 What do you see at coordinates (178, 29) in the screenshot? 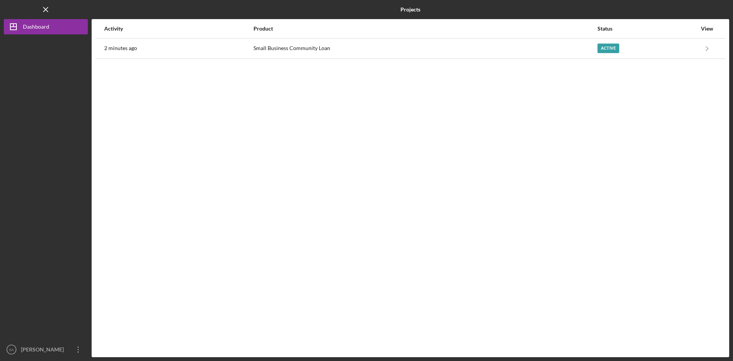
I see `div: Activity` at bounding box center [178, 29].